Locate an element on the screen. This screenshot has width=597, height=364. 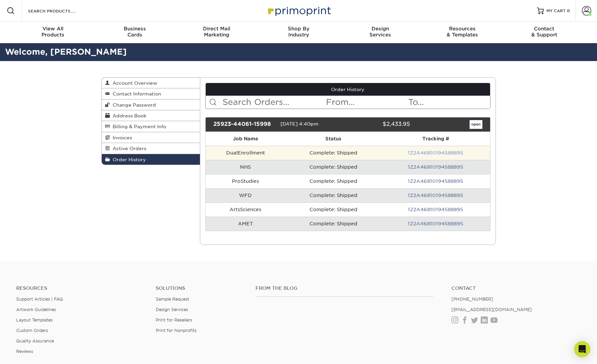
span: Change Password is located at coordinates (133, 105).